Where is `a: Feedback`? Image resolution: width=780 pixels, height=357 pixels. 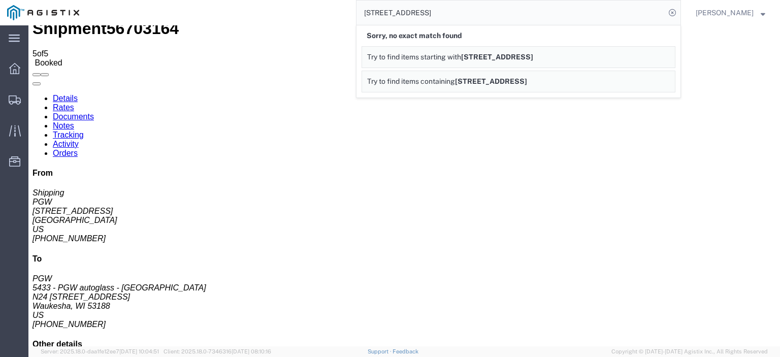
a: Feedback is located at coordinates (405, 352).